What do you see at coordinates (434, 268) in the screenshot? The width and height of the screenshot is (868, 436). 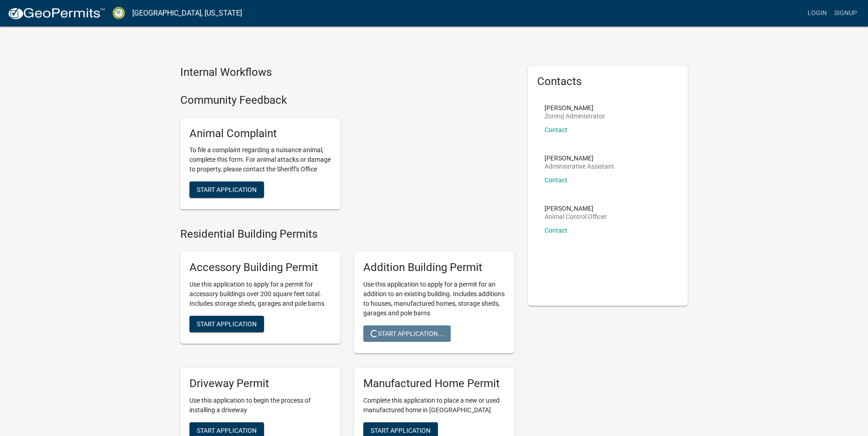 I see `h5: Addition Building Permit` at bounding box center [434, 268].